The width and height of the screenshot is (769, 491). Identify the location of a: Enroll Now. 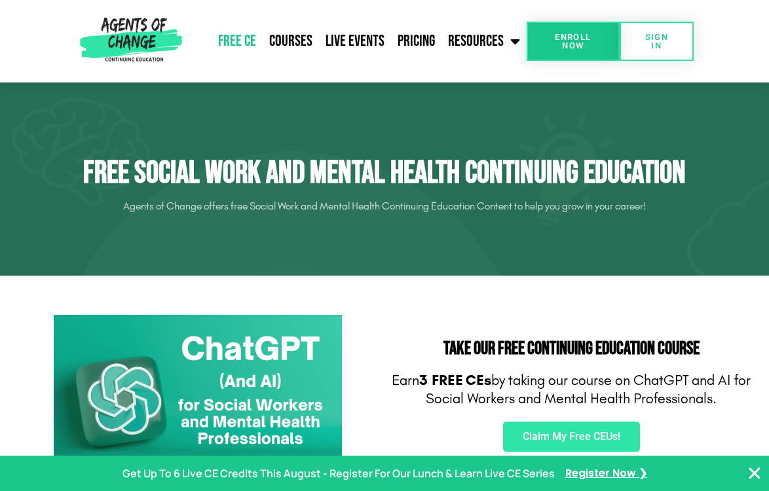
(573, 41).